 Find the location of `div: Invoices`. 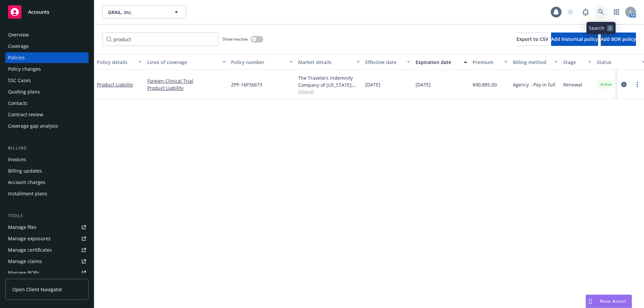

div: Invoices is located at coordinates (17, 159).